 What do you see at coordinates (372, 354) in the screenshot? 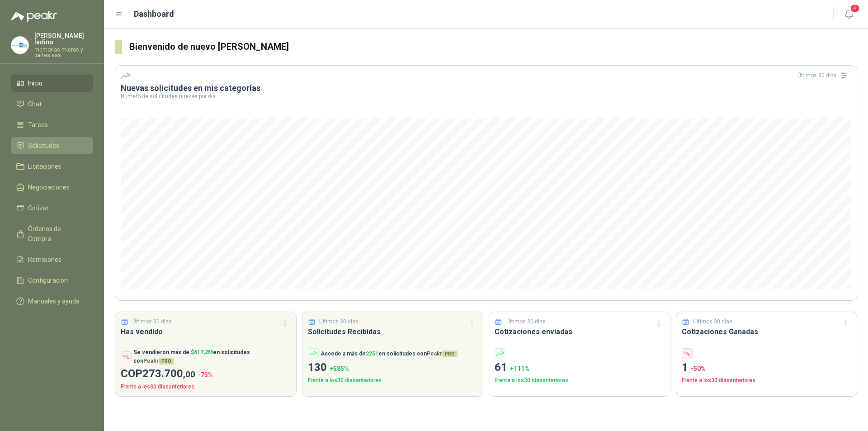
I see `span: 2251` at bounding box center [372, 354].